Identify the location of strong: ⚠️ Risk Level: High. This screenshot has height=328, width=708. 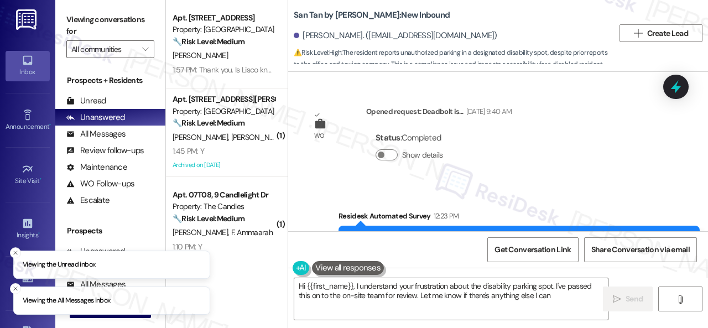
(318, 53).